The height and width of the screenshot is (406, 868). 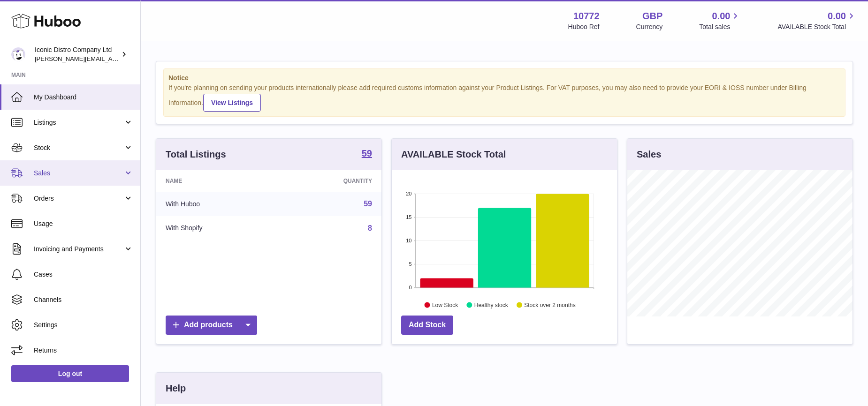 What do you see at coordinates (370, 228) in the screenshot?
I see `a: 8` at bounding box center [370, 228].